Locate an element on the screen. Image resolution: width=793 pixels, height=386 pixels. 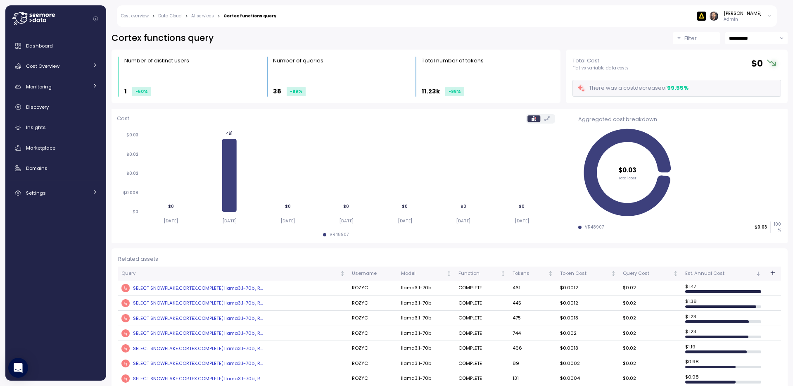
a: Marketplace is located at coordinates (56, 148).